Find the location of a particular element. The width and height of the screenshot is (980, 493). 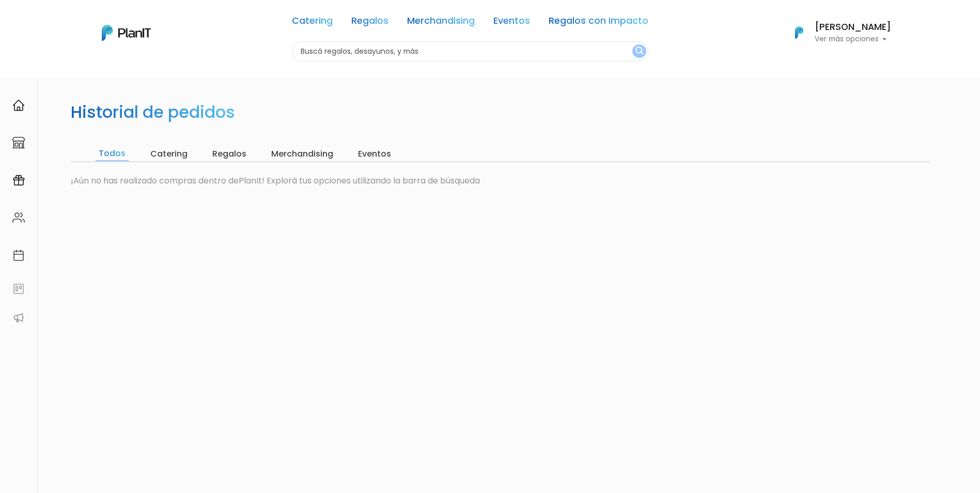

h2: Historial de pedidos is located at coordinates (153, 112).